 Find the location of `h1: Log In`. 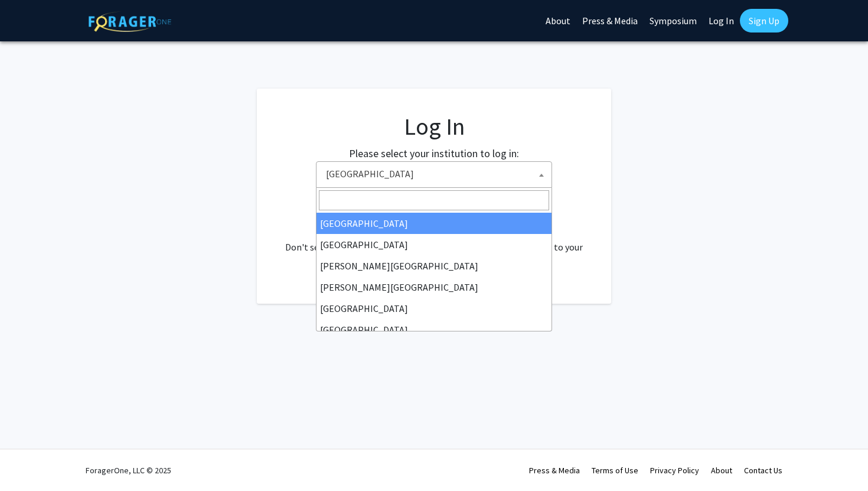

h1: Log In is located at coordinates (434, 126).